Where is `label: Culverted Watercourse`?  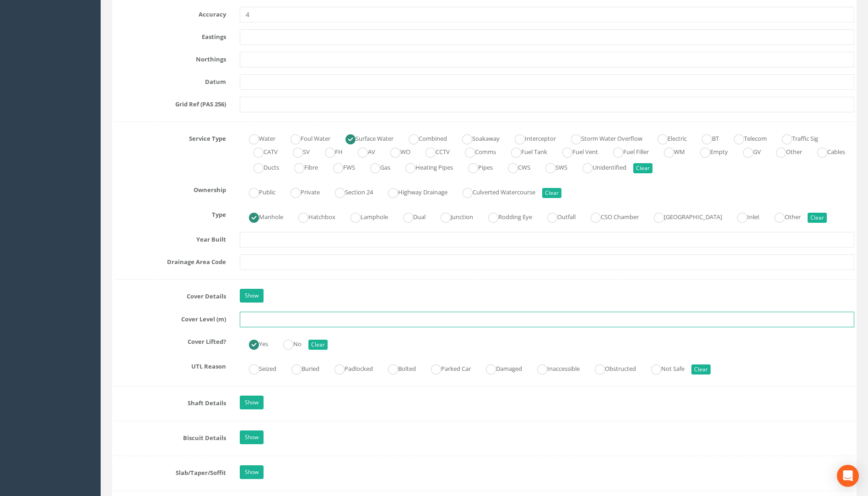
label: Culverted Watercourse is located at coordinates (495, 191).